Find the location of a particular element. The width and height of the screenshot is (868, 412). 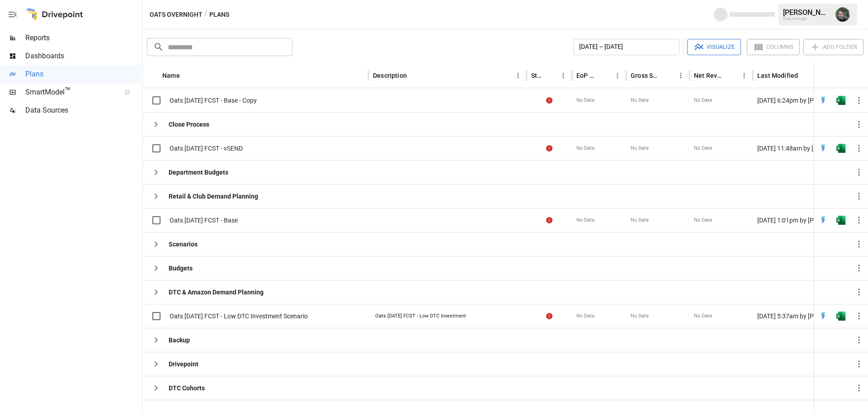

div: Gross Sales is located at coordinates (646, 75).